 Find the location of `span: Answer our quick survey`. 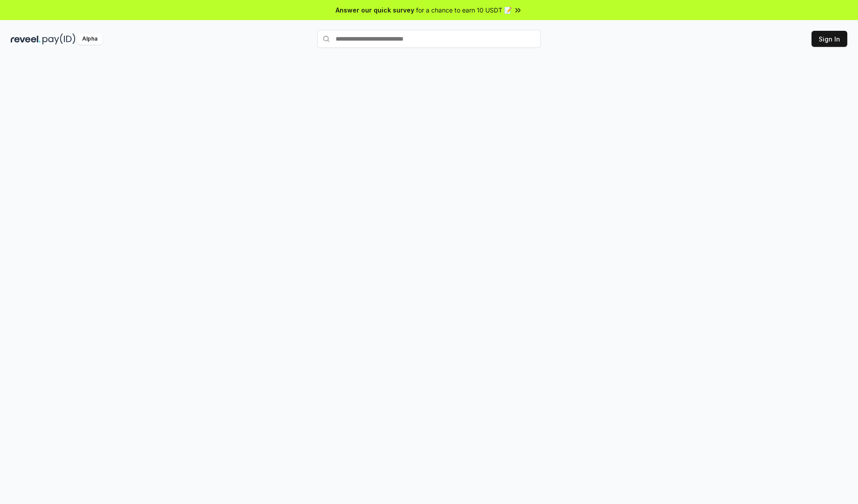

span: Answer our quick survey is located at coordinates (375, 9).